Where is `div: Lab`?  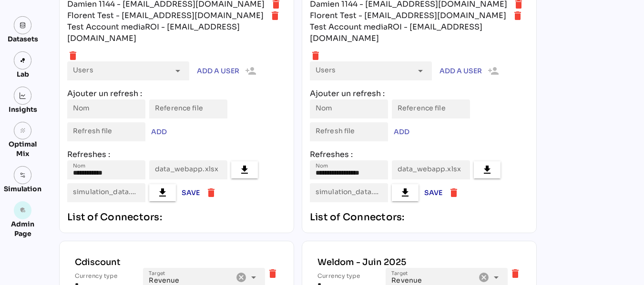 div: Lab is located at coordinates (23, 74).